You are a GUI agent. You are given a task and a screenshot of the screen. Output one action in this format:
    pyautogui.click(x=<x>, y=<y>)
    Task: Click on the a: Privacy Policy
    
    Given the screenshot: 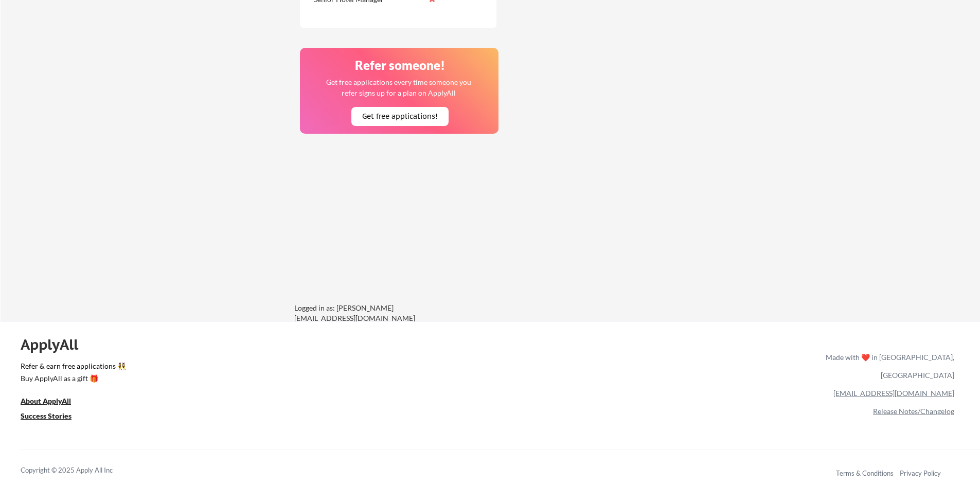 What is the action you would take?
    pyautogui.click(x=920, y=473)
    